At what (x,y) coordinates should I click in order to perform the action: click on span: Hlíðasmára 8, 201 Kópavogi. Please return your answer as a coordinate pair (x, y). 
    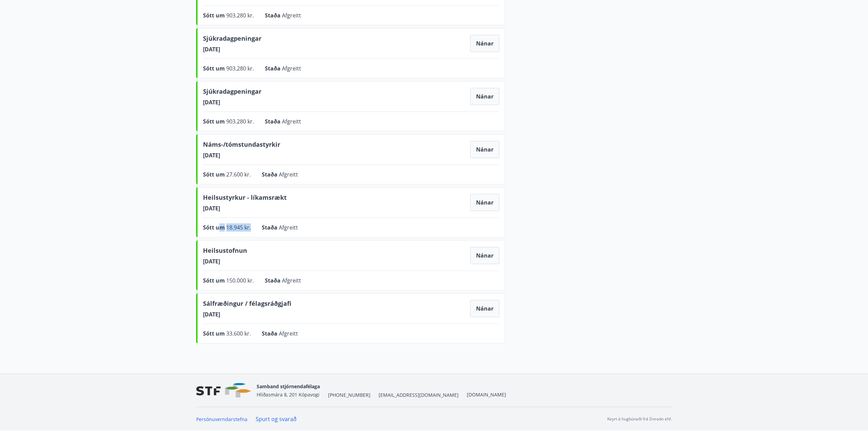
    Looking at the image, I should click on (288, 394).